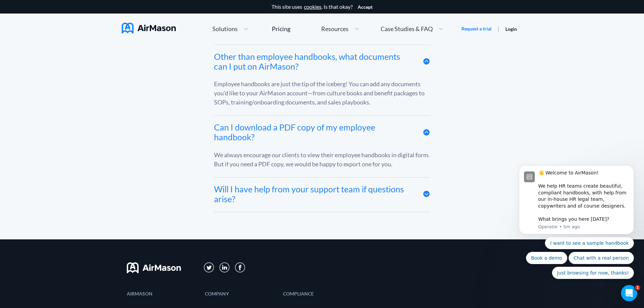 This screenshot has height=308, width=644. What do you see at coordinates (365, 7) in the screenshot?
I see `button: Accept cookies` at bounding box center [365, 7].